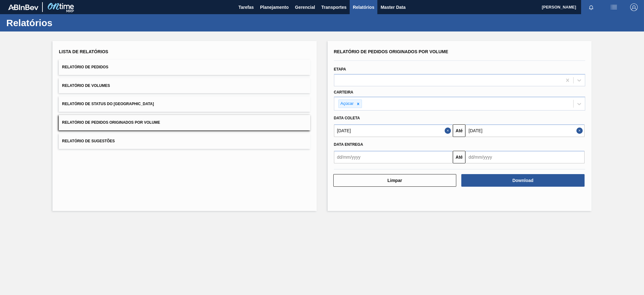 The image size is (644, 295). Describe the element at coordinates (347, 118) in the screenshot. I see `span: Data coleta` at that location.